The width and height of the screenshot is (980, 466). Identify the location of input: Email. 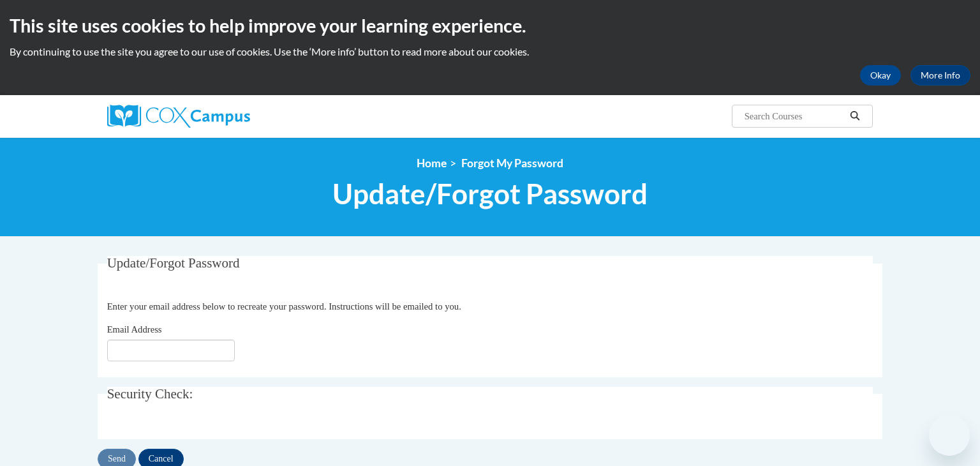
(171, 350).